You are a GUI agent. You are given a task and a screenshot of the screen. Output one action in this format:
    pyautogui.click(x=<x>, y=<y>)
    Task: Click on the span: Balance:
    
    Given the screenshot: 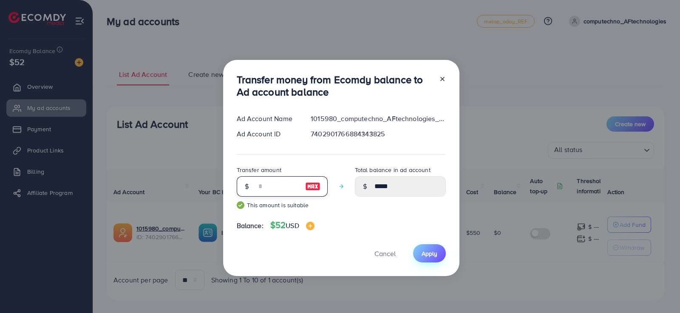 What is the action you would take?
    pyautogui.click(x=250, y=226)
    